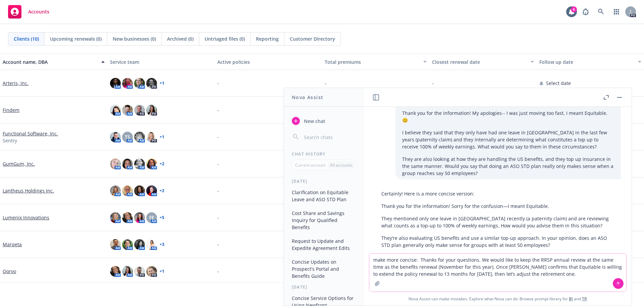  I want to click on button: Follow up date, so click(591, 62).